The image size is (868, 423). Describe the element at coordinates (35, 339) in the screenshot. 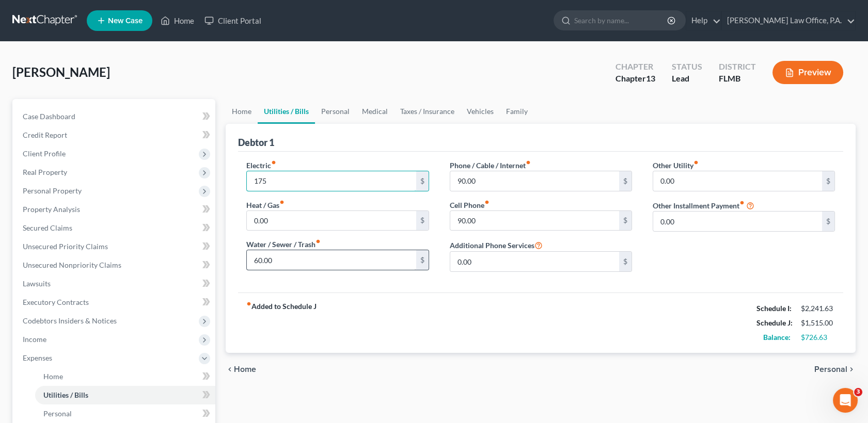

I see `span: Income` at that location.